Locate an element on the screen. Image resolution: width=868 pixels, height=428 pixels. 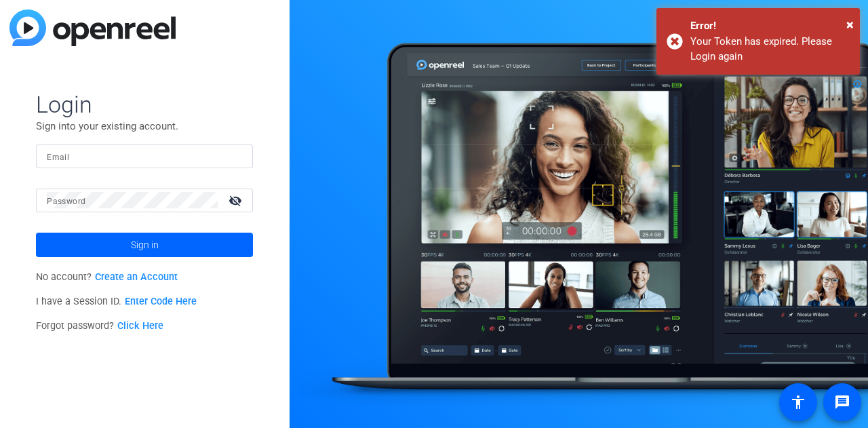
div: Error! is located at coordinates (770, 26).